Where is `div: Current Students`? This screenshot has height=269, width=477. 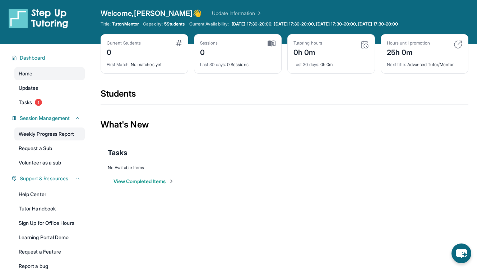 div: Current Students is located at coordinates (123, 43).